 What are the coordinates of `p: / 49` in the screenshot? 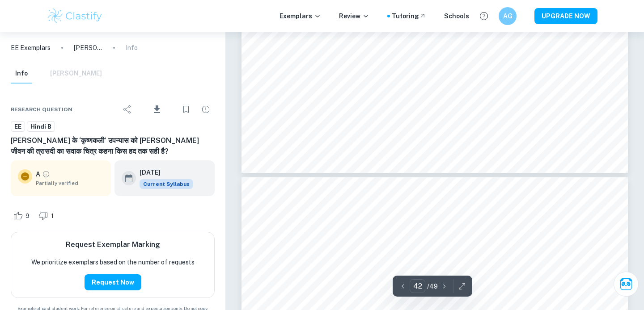 It's located at (432, 287).